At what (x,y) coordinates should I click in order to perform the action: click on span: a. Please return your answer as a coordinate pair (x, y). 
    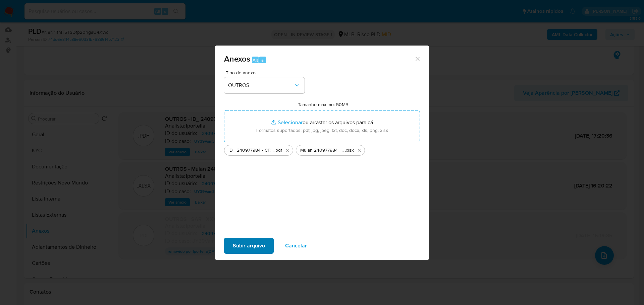
    Looking at the image, I should click on (262, 60).